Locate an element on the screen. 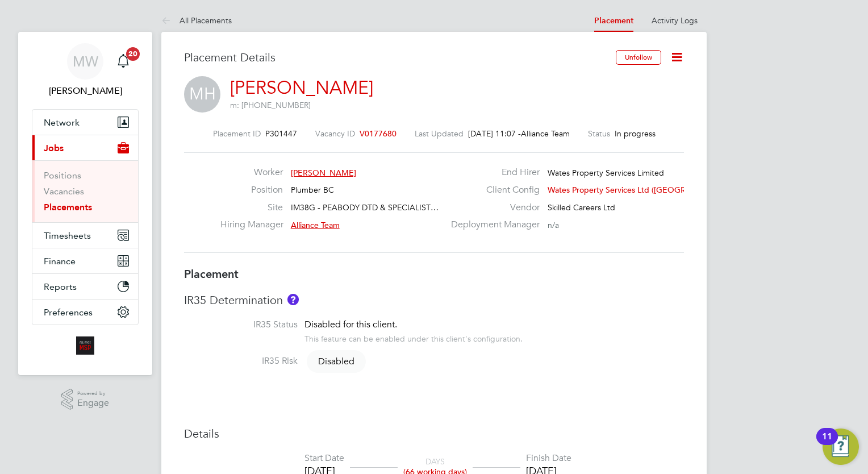 This screenshot has height=474, width=868. a: Powered byEngage is located at coordinates (86, 399).